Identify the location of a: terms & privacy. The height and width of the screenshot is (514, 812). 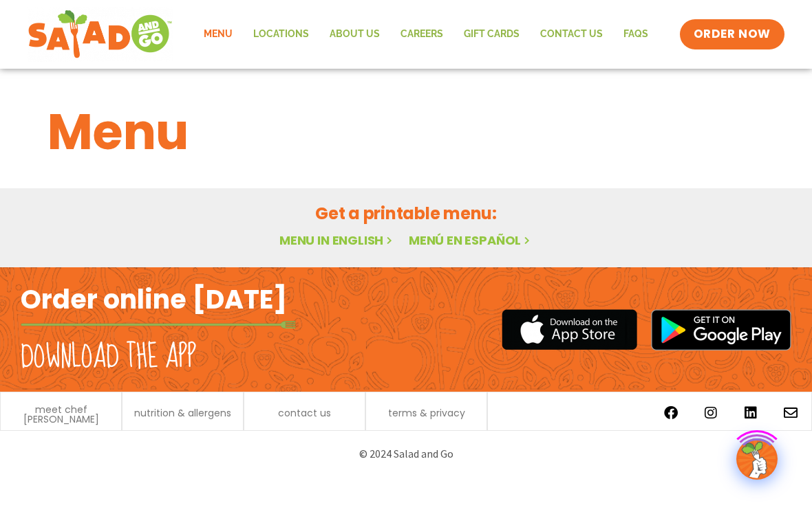
(427, 413).